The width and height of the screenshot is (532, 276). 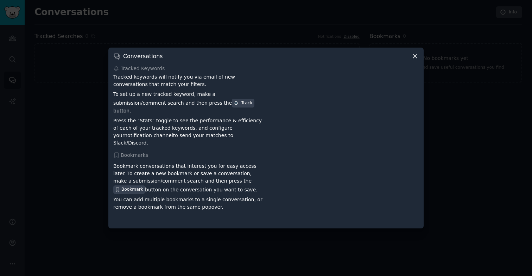 What do you see at coordinates (266, 155) in the screenshot?
I see `div: Bookmarks` at bounding box center [266, 155].